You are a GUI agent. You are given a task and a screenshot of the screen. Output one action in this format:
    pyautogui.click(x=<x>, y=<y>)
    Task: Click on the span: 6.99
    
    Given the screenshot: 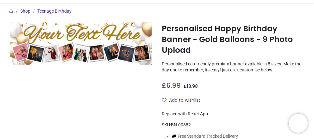 What is the action you would take?
    pyautogui.click(x=173, y=85)
    